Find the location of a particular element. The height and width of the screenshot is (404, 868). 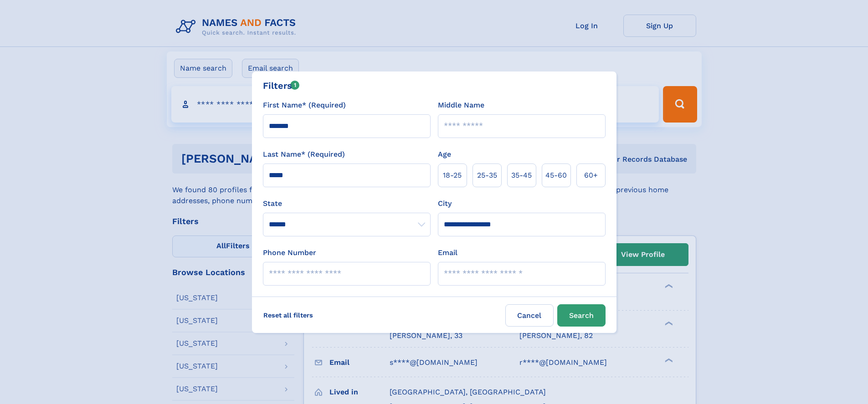

span: 18‑25 is located at coordinates (452, 175).